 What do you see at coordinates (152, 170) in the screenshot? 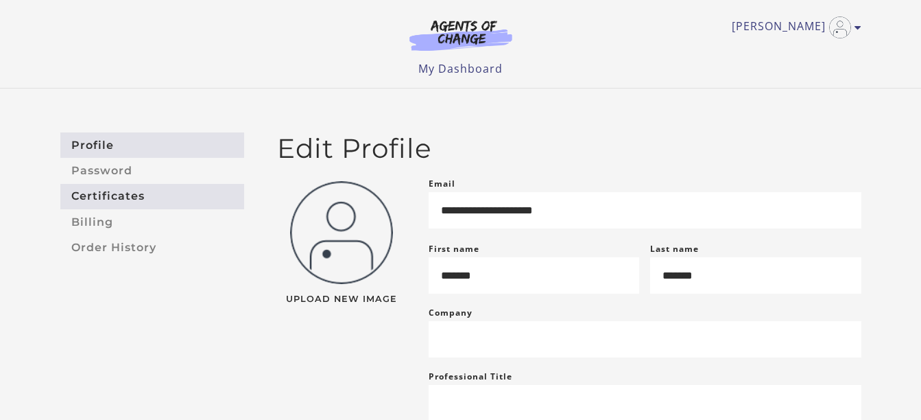
I see `a: Password` at bounding box center [152, 170].